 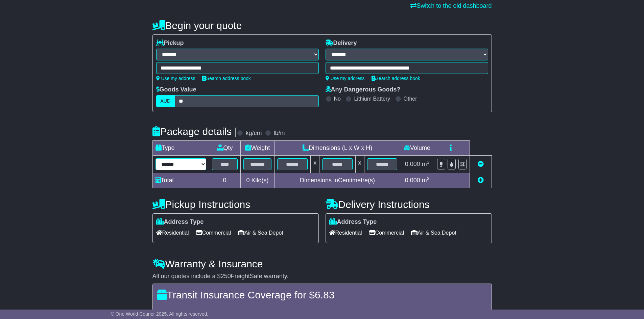 What do you see at coordinates (417, 148) in the screenshot?
I see `td: Volume` at bounding box center [417, 148].